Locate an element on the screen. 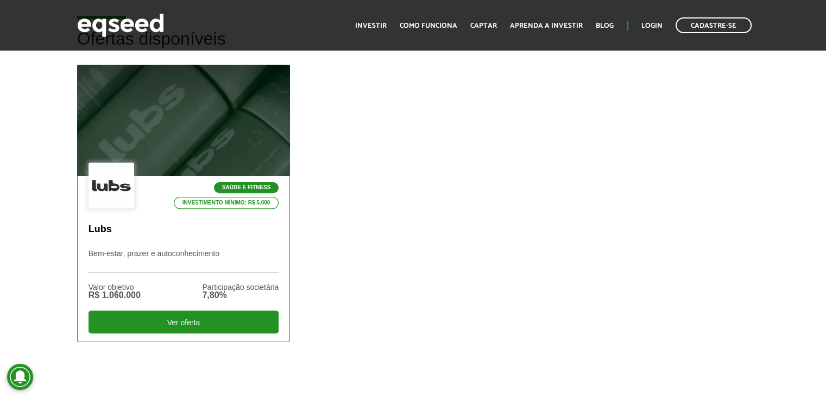 Image resolution: width=826 pixels, height=397 pixels. div: R$ 1.060.000 is located at coordinates (115, 295).